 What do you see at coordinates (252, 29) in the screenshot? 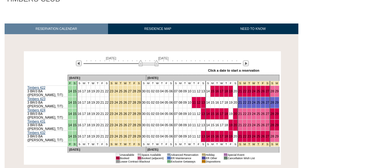
I see `a: NEED TO KNOW` at bounding box center [252, 29].